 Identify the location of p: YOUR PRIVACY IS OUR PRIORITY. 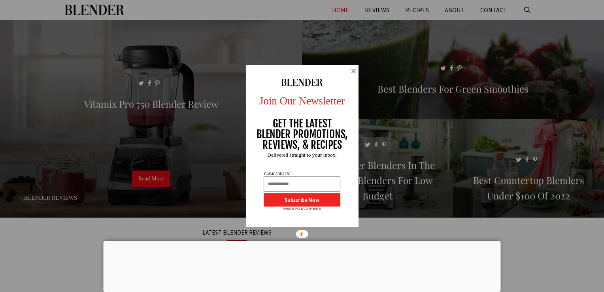
(302, 208).